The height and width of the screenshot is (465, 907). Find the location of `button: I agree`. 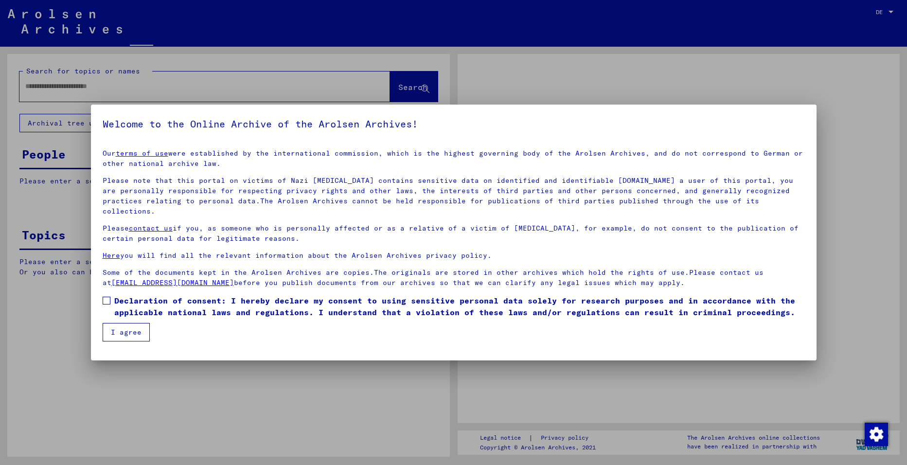

button: I agree is located at coordinates (126, 332).